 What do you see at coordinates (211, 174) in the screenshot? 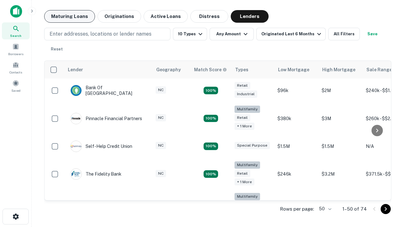
I see `div: Matching Properties: 10, hasApolloMatch: undefined` at bounding box center [211, 174].